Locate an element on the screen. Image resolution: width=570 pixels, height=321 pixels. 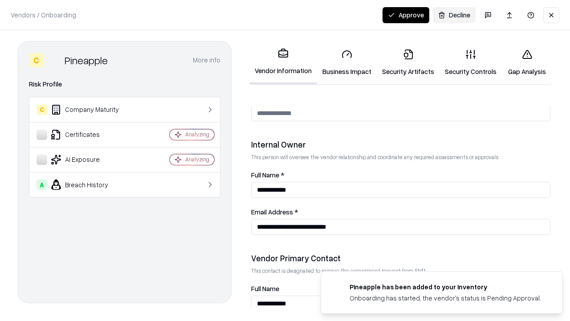
button: Decline is located at coordinates (454, 15).